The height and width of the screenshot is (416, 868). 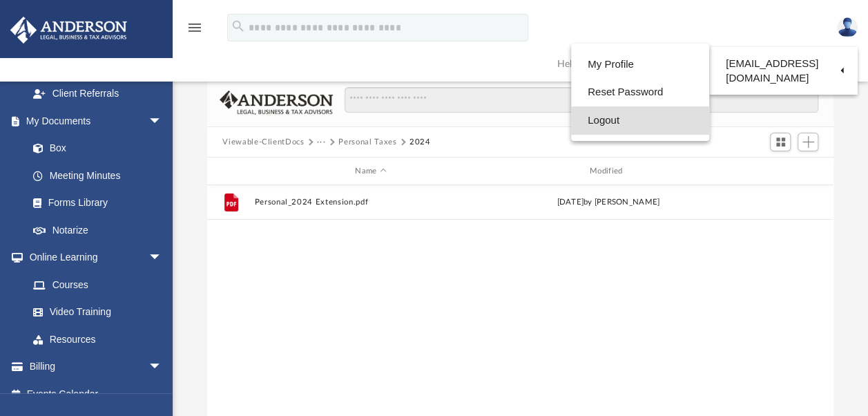 I want to click on a: Online Learningarrow_drop_down, so click(x=92, y=258).